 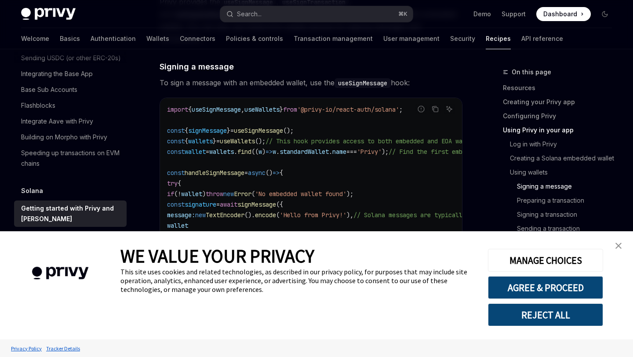 What do you see at coordinates (561, 158) in the screenshot?
I see `a: Creating a Solana embedded wallet` at bounding box center [561, 158].